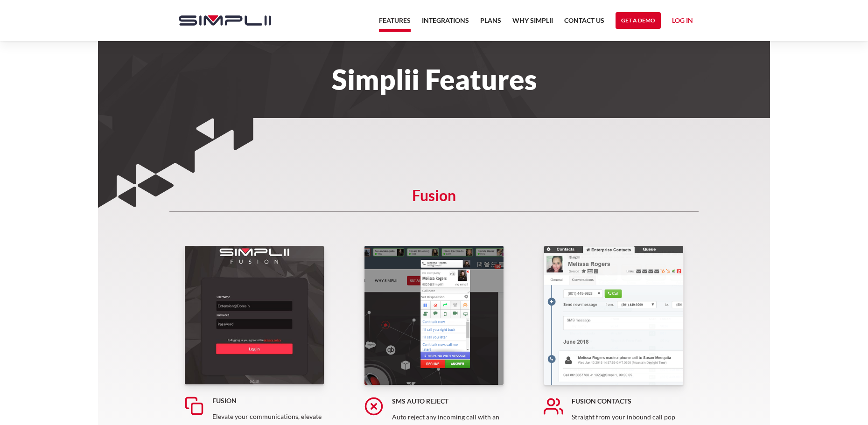  I want to click on a: Features, so click(395, 23).